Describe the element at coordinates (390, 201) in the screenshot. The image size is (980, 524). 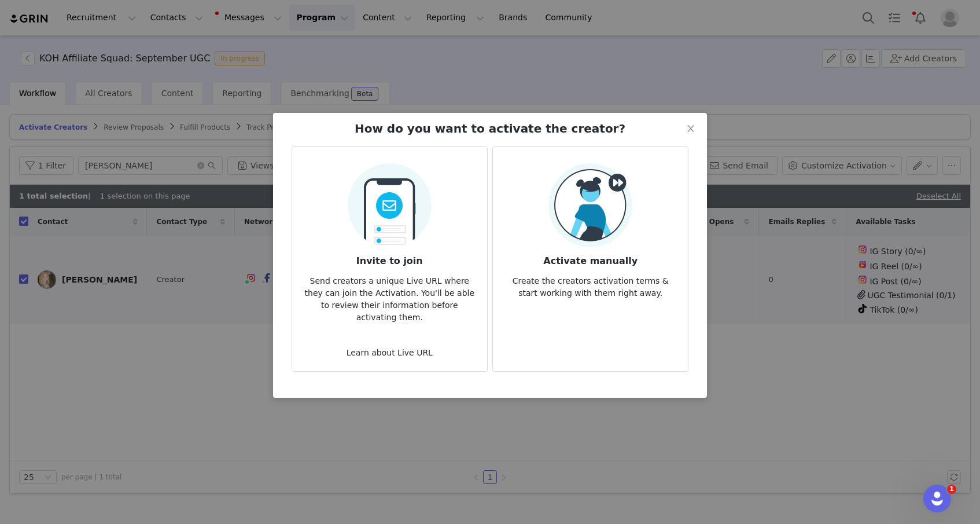
I see `img: Send Email` at that location.